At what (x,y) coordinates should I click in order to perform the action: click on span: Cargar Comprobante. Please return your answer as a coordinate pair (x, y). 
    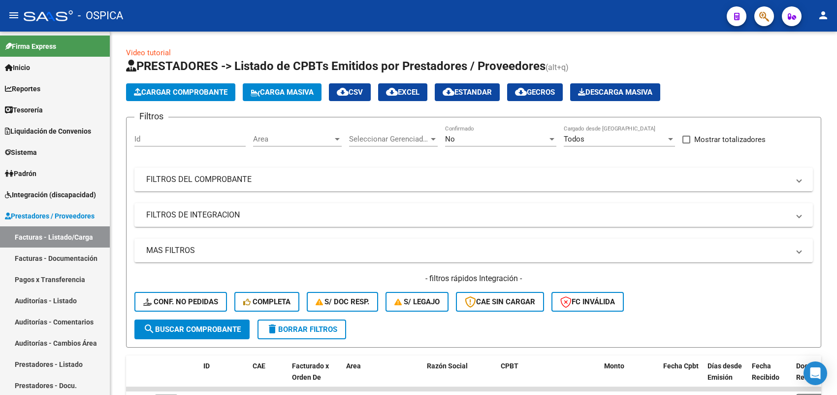
    Looking at the image, I should click on (181, 92).